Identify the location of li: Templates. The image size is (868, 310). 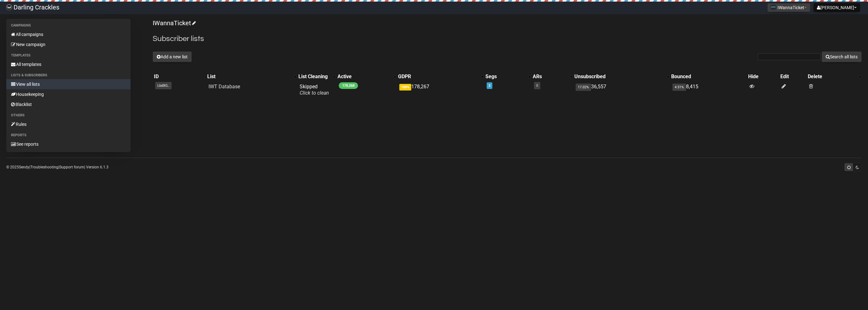
(68, 55).